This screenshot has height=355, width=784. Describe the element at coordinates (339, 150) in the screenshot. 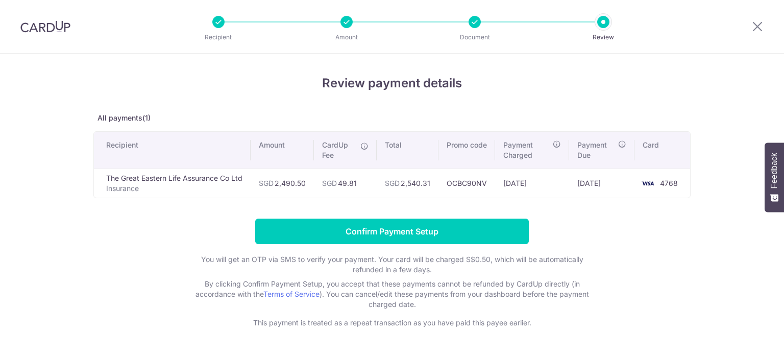

I see `span: CardUp Fee` at that location.